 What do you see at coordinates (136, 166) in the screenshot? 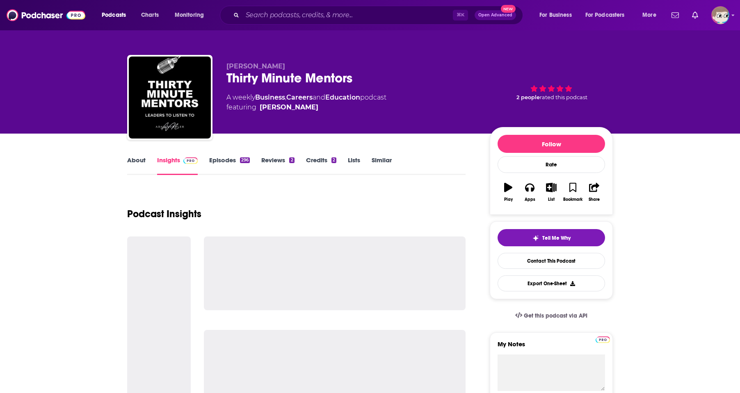
I see `a: About` at bounding box center [136, 166].